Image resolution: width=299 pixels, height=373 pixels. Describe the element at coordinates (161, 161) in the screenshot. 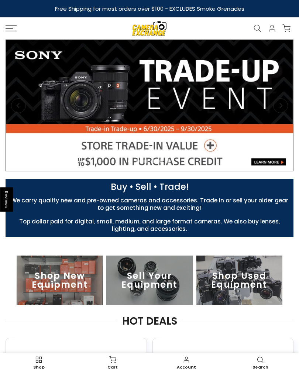

I see `li: Page dot 5` at that location.